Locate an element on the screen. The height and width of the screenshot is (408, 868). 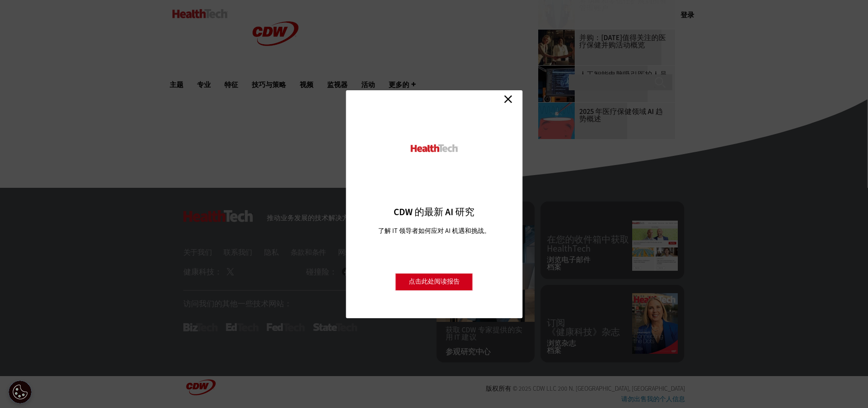
font: 点击此处阅读报告 is located at coordinates (434, 281).